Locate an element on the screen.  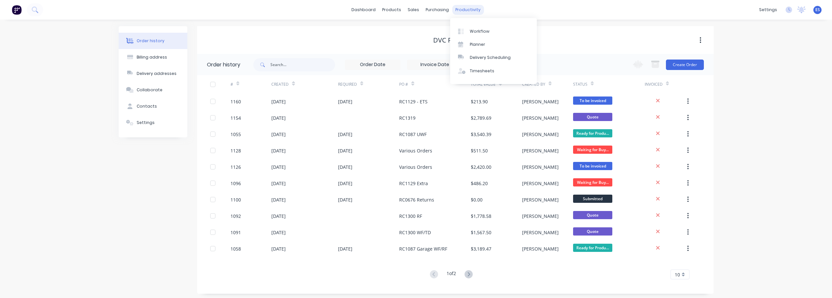
button: Contacts is located at coordinates (153, 106).